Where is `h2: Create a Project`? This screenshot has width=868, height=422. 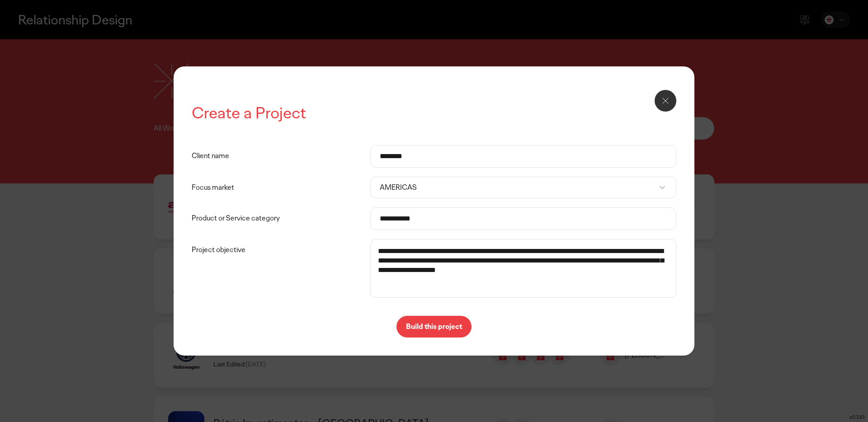
h2: Create a Project is located at coordinates (434, 113).